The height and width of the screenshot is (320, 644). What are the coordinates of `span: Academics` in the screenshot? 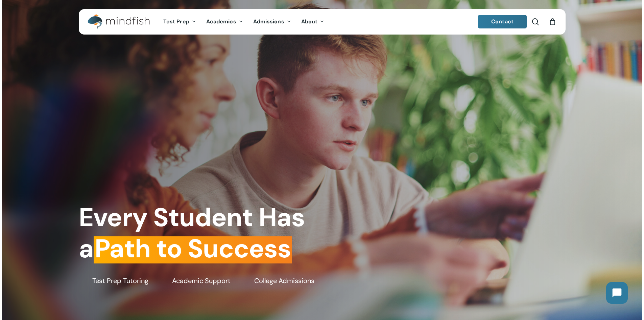 It's located at (221, 21).